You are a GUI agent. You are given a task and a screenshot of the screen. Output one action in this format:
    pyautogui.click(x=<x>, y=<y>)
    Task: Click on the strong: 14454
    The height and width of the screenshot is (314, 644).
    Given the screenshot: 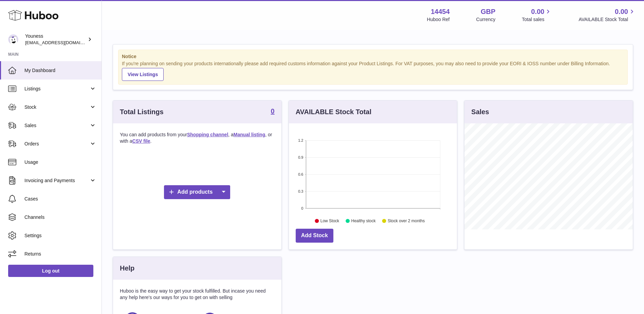 What is the action you would take?
    pyautogui.click(x=440, y=12)
    